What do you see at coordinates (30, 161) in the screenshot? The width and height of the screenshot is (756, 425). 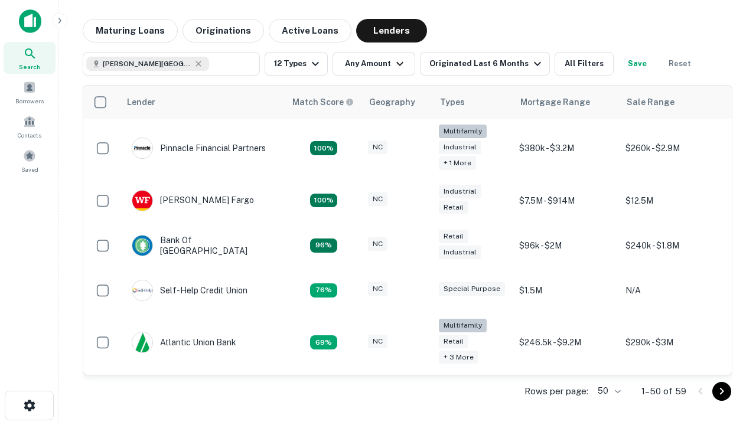 I see `a: Saved` at bounding box center [30, 161].